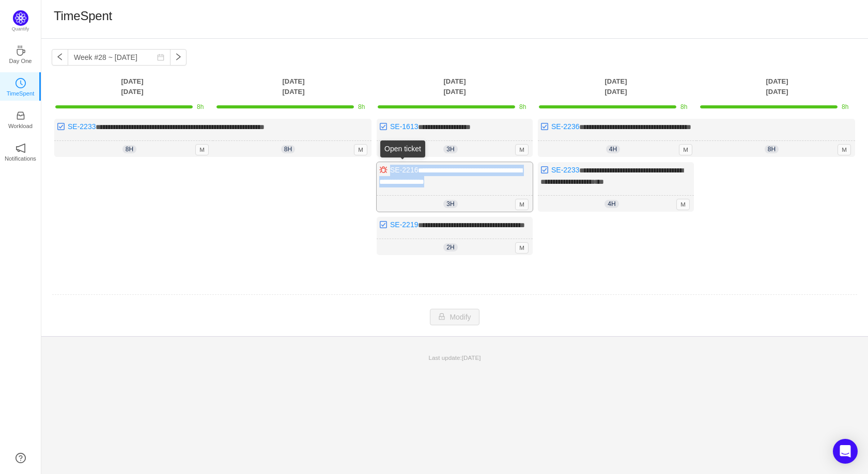 The height and width of the screenshot is (474, 868). Describe the element at coordinates (21, 29) in the screenshot. I see `p: Quantify` at that location.